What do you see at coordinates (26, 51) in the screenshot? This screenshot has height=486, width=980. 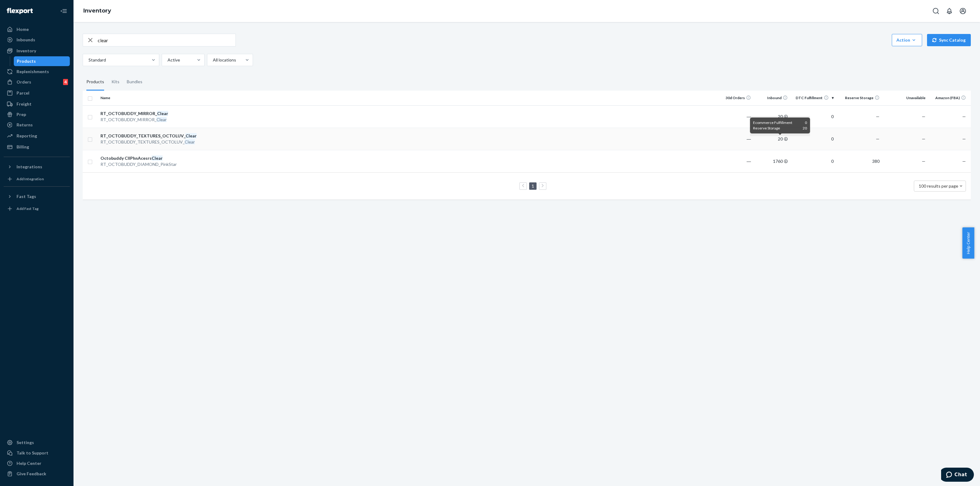 I see `div: Inventory` at bounding box center [26, 51].